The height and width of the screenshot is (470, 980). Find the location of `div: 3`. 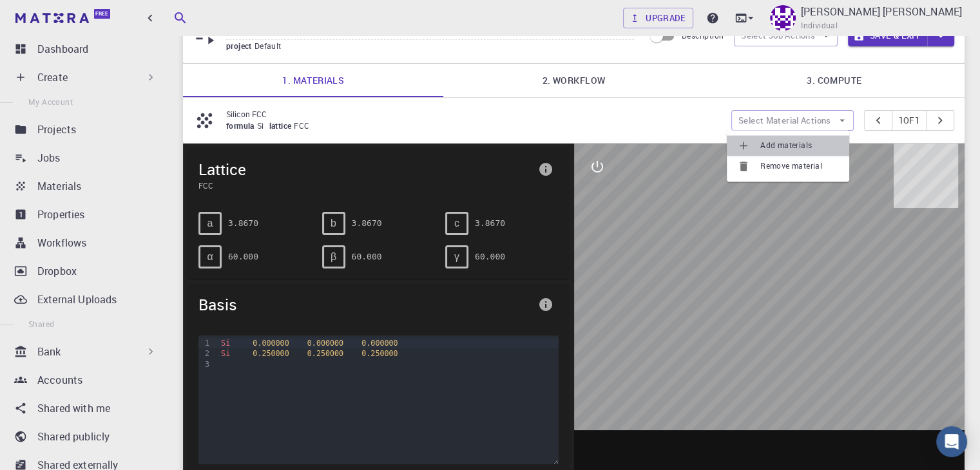

div: 3 is located at coordinates (205, 364).